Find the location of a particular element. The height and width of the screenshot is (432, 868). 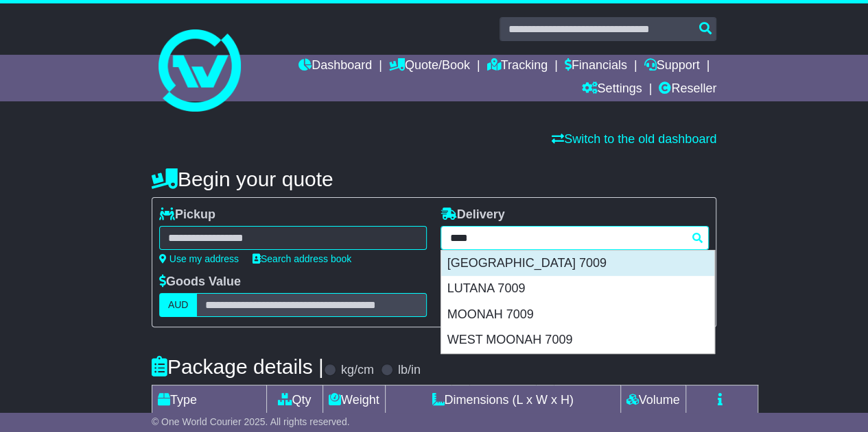

td: Volume is located at coordinates (653, 401).